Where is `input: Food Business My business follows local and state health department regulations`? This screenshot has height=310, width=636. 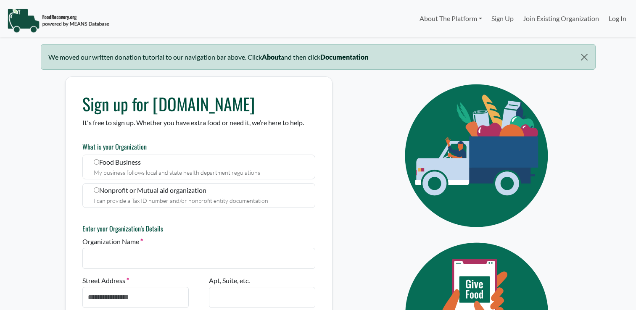 input: Food Business My business follows local and state health department regulations is located at coordinates (96, 162).